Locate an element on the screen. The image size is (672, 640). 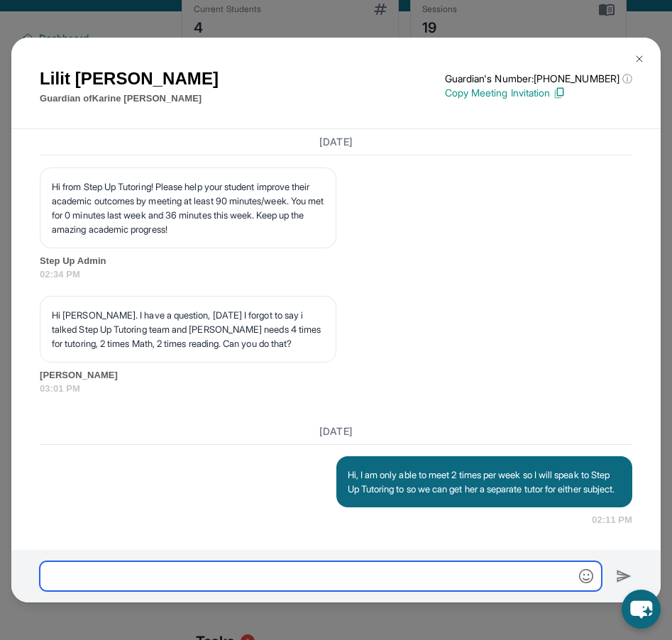
img: Emoji is located at coordinates (586, 576).